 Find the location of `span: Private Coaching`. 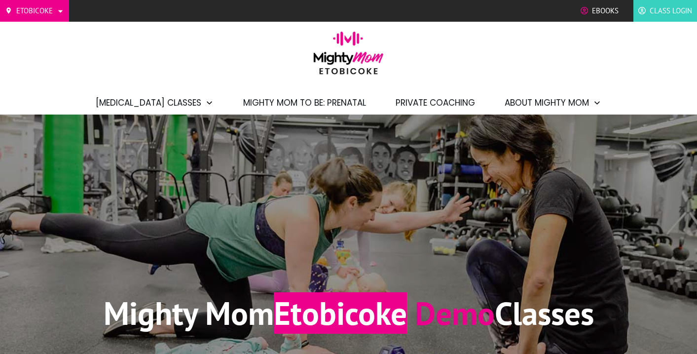

span: Private Coaching is located at coordinates (435, 103).